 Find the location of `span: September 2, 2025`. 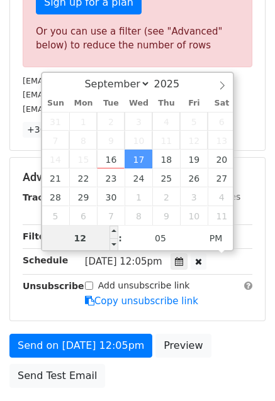

span: September 2, 2025 is located at coordinates (111, 121).